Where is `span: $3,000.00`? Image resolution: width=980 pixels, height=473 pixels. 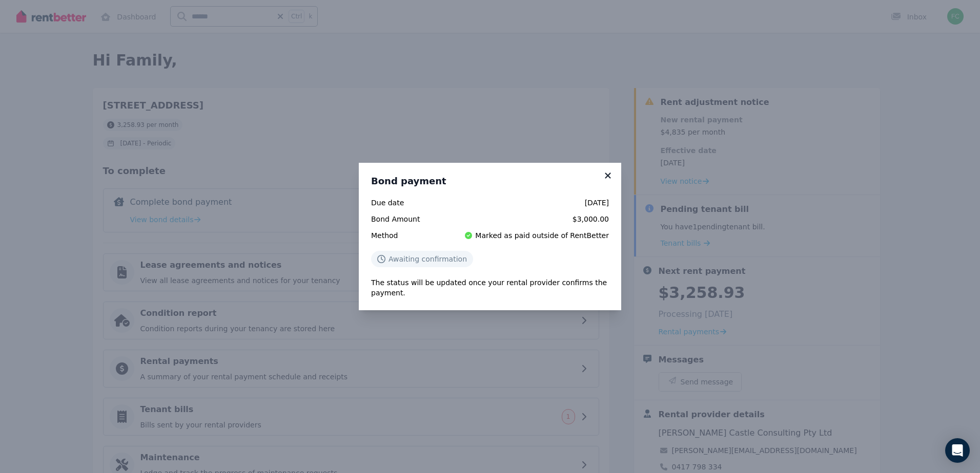 span: $3,000.00 is located at coordinates (528, 219).